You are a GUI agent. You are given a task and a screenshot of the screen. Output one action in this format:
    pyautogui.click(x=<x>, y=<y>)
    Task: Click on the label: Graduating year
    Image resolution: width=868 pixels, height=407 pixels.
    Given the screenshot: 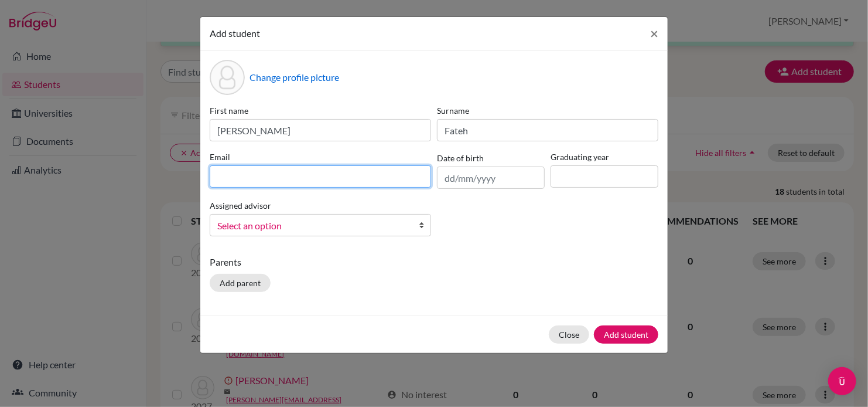 What is the action you would take?
    pyautogui.click(x=604, y=156)
    